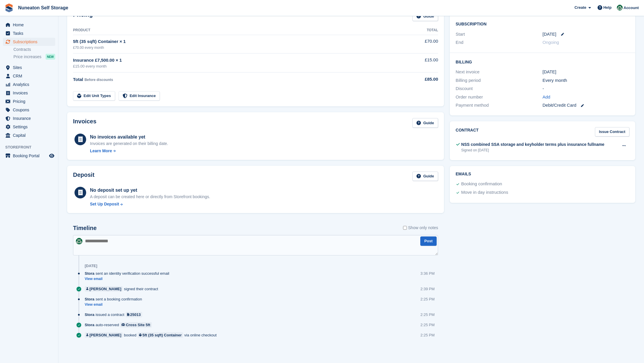 This screenshot has width=644, height=363. Describe the element at coordinates (533, 145) in the screenshot. I see `div: NSS combined SSA storage and keyholder terms plus insurance fullname` at that location.